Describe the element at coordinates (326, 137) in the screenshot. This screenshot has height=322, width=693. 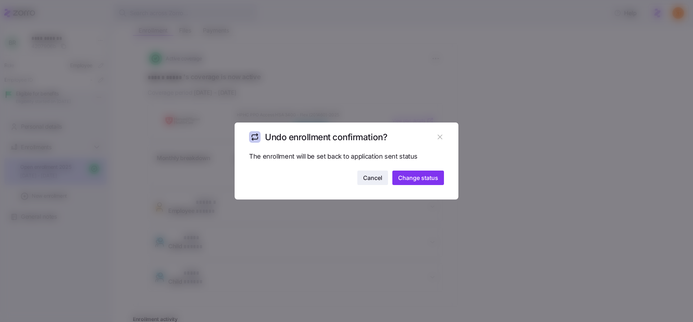
I see `h1: Undo enrollment confirmation?` at that location.